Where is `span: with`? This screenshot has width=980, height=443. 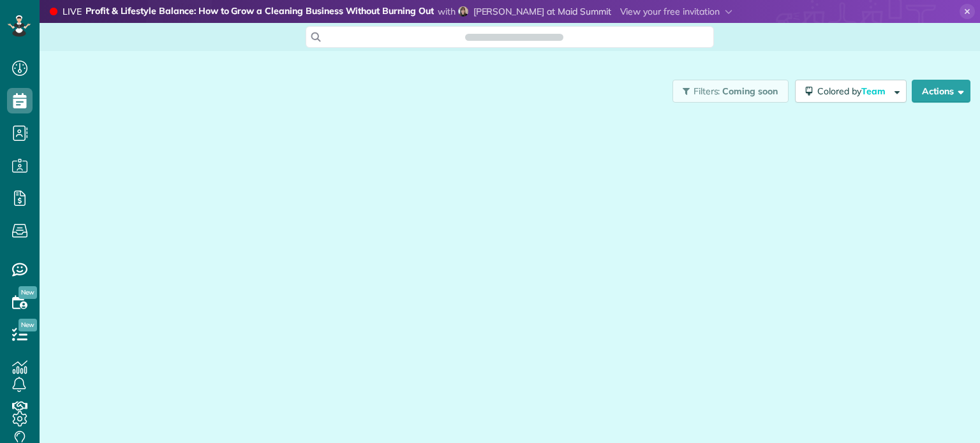 span: with is located at coordinates (446, 11).